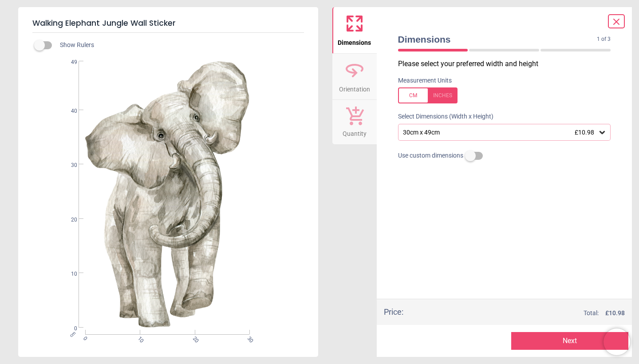 Image resolution: width=639 pixels, height=364 pixels. Describe the element at coordinates (442, 117) in the screenshot. I see `label: Select Dimensions (Width x Height)` at that location.